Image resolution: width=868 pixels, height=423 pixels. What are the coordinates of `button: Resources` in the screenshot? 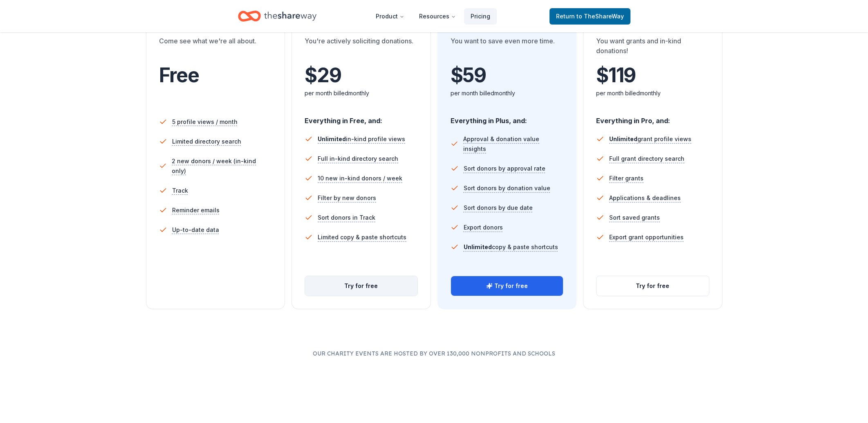 It's located at (438, 16).